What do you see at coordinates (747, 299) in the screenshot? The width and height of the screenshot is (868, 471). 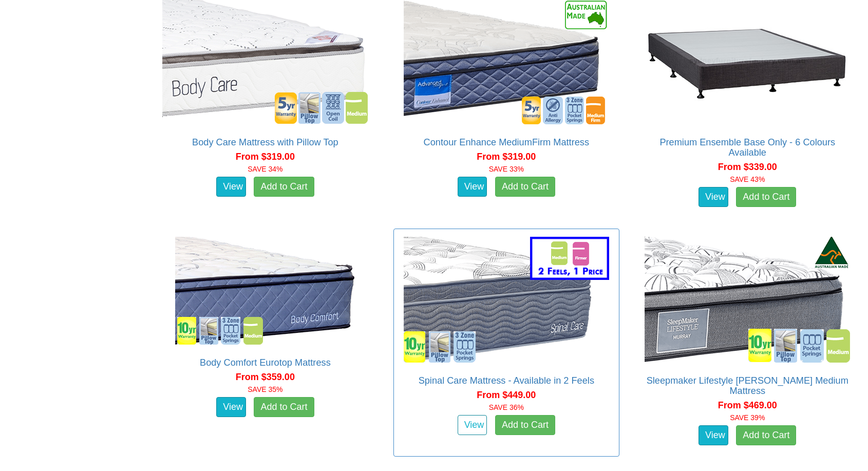 I see `img: Sleepmaker Lifestyle Murray Medium Mattress` at bounding box center [747, 299].